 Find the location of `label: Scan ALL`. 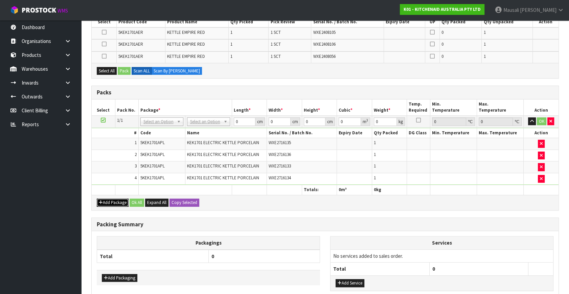

label: Scan ALL is located at coordinates (142, 71).